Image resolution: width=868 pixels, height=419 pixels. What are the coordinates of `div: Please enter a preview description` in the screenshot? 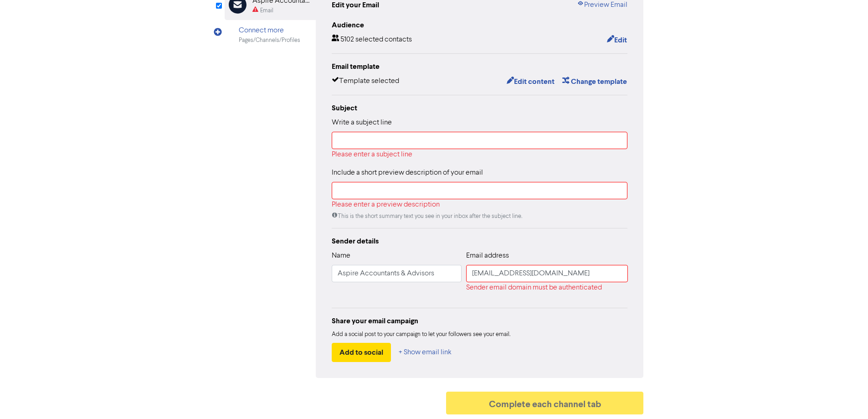 It's located at (480, 204).